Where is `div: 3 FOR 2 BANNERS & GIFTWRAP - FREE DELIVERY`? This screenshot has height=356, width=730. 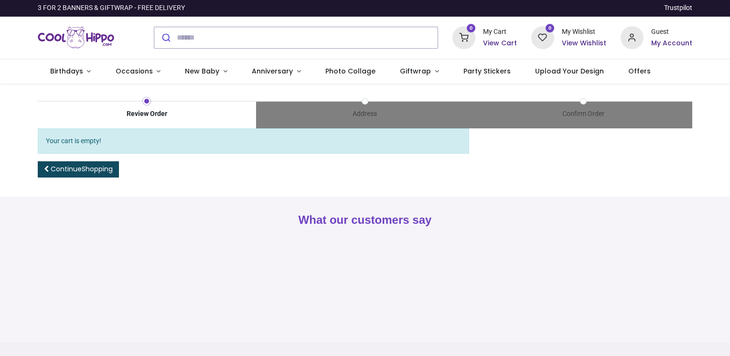 div: 3 FOR 2 BANNERS & GIFTWRAP - FREE DELIVERY is located at coordinates (111, 8).